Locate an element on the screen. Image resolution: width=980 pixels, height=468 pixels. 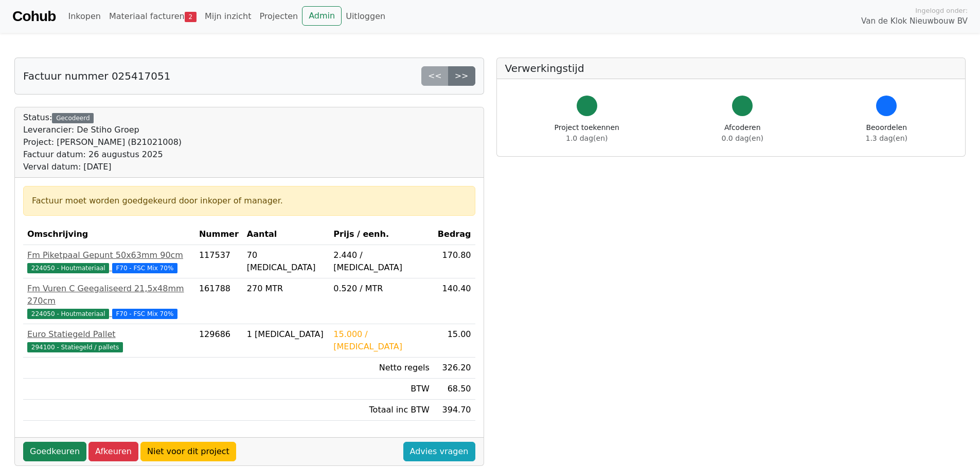
div: Leverancier: De Stiho Groep is located at coordinates (102, 130).